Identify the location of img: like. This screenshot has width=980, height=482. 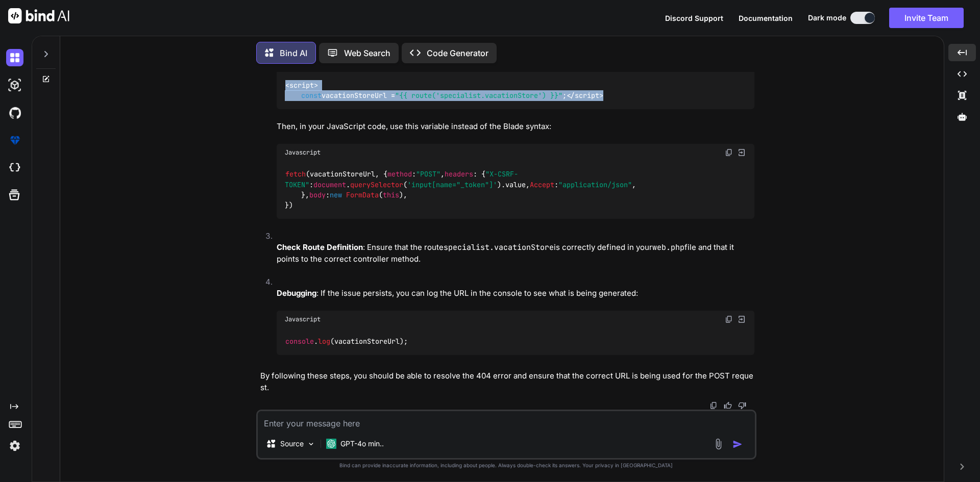
(728, 405).